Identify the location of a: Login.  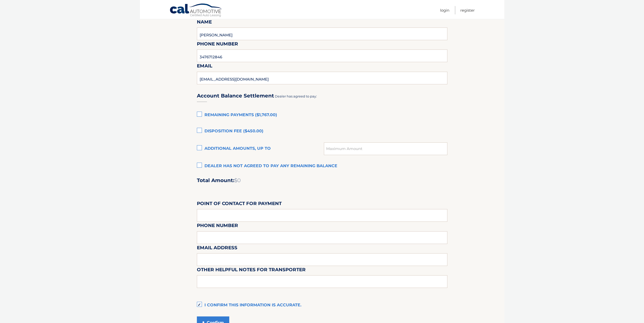
(445, 10).